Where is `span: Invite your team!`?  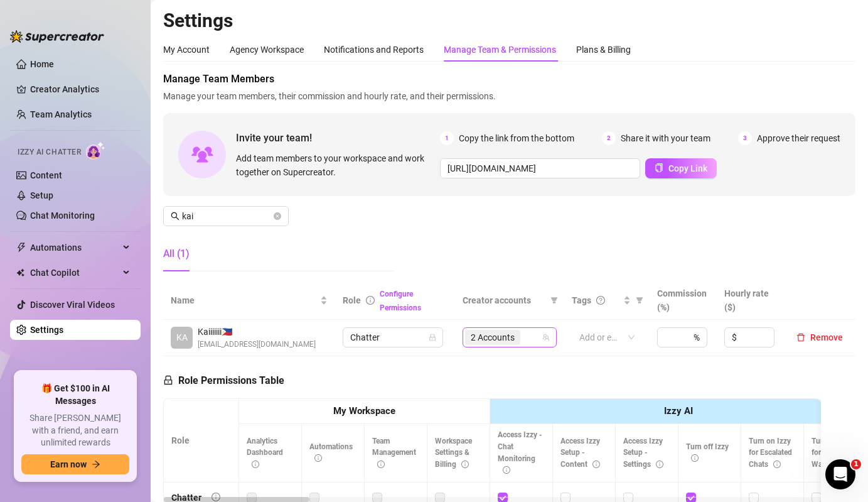 span: Invite your team! is located at coordinates (338, 138).